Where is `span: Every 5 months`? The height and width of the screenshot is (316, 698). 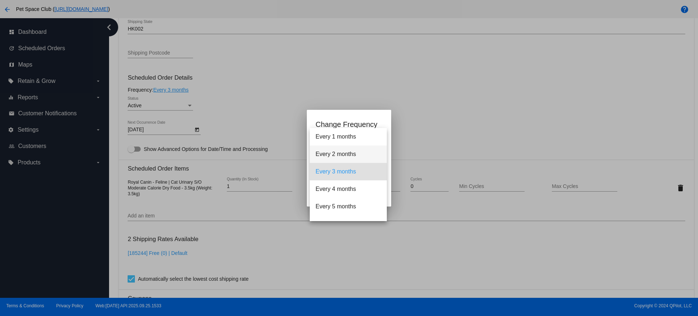 span: Every 5 months is located at coordinates (348, 206).